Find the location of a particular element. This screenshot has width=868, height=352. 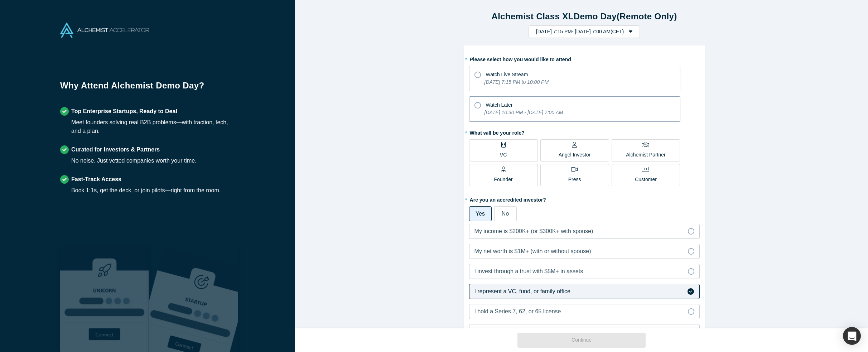

p: Press is located at coordinates (574, 179).